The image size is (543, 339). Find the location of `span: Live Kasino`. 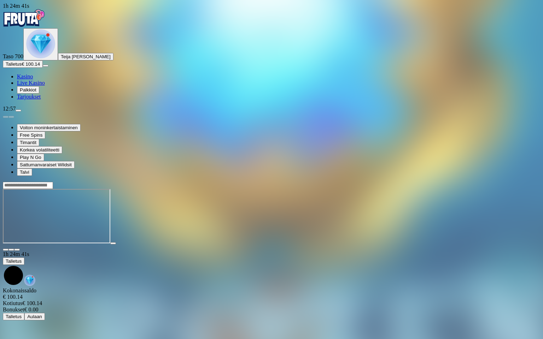

span: Live Kasino is located at coordinates (31, 83).